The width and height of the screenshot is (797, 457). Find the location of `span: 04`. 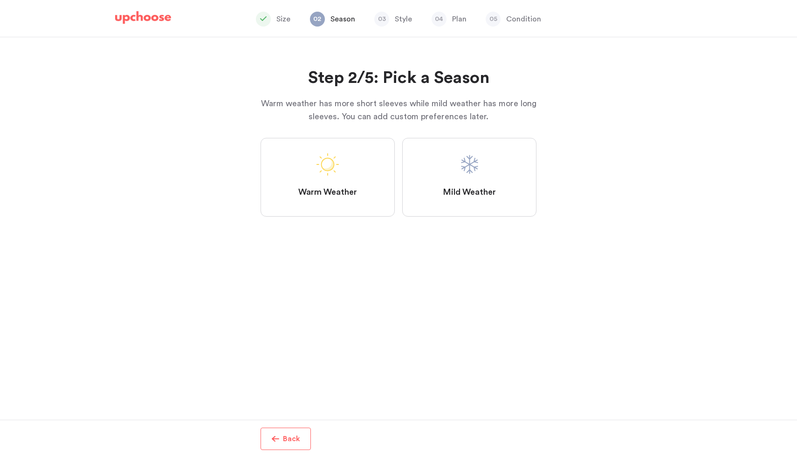

span: 04 is located at coordinates (439, 19).